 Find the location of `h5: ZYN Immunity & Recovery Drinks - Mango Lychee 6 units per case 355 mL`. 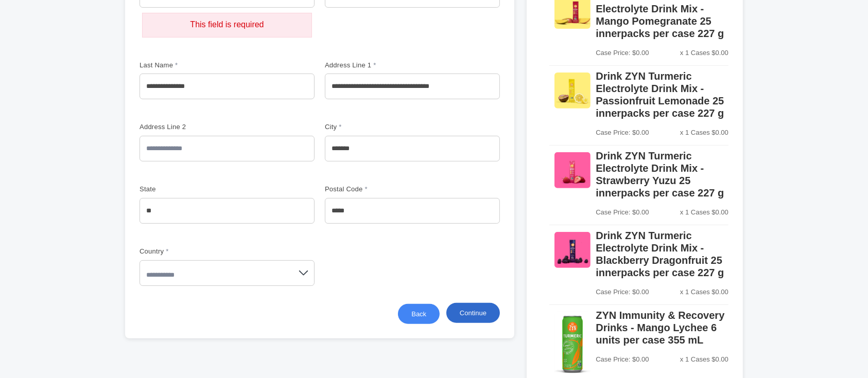

h5: ZYN Immunity & Recovery Drinks - Mango Lychee 6 units per case 355 mL is located at coordinates (662, 329).